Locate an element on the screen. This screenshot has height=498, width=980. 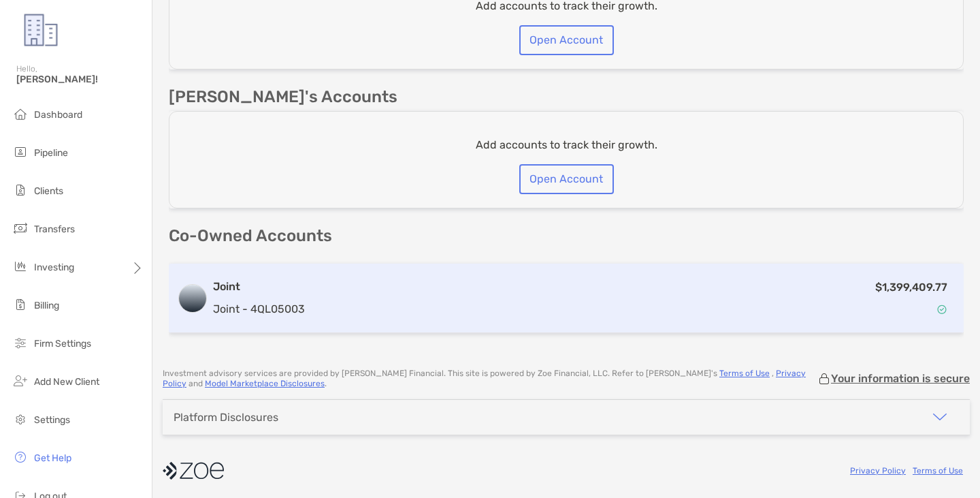
p: Co-Owned Accounts is located at coordinates (566, 236).